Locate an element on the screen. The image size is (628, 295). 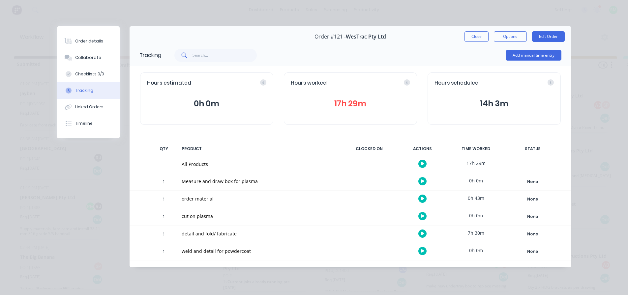
button: Edit Order is located at coordinates (548, 37).